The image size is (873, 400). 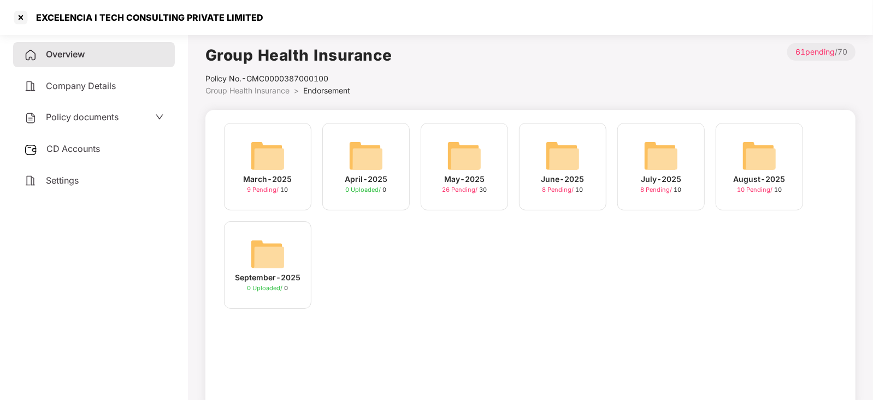 I want to click on span: 26 Pending /, so click(x=461, y=190).